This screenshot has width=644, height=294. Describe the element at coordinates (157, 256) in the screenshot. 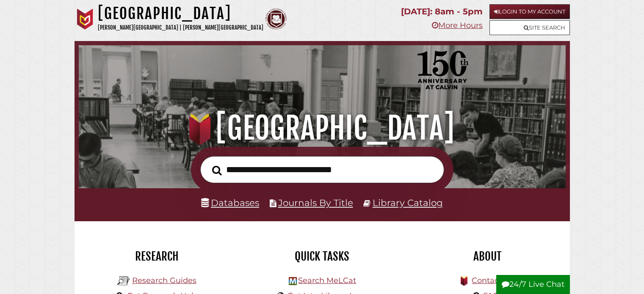

I see `h2: Research` at that location.